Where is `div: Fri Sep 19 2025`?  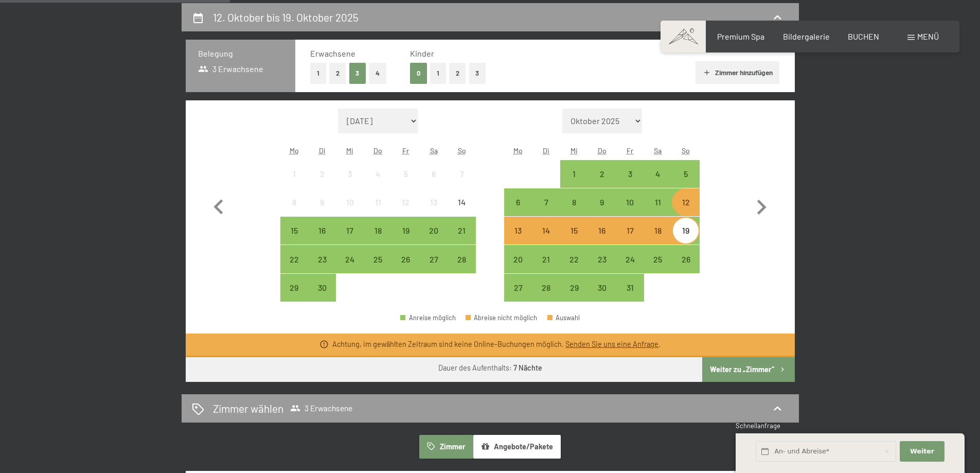
div: Fri Sep 19 2025 is located at coordinates (406, 231).